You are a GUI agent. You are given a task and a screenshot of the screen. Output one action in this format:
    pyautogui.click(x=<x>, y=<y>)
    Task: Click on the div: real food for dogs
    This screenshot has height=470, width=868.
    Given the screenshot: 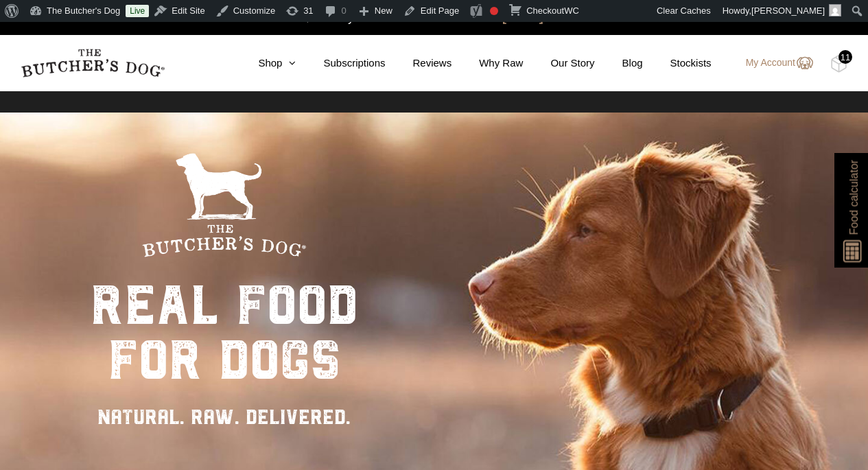 What is the action you would take?
    pyautogui.click(x=224, y=333)
    